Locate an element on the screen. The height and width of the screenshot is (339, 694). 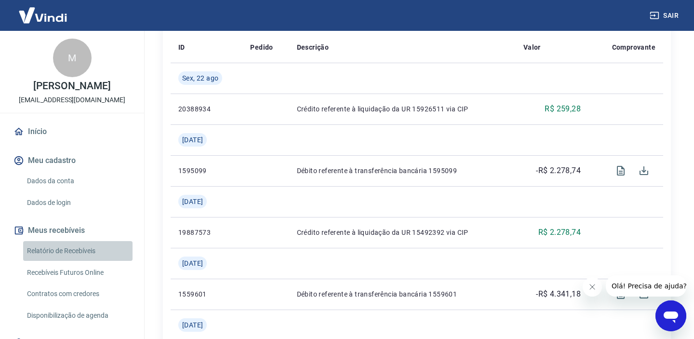
p: Crédito referente à liquidação da UR 15926511 via CIP is located at coordinates (403, 109).